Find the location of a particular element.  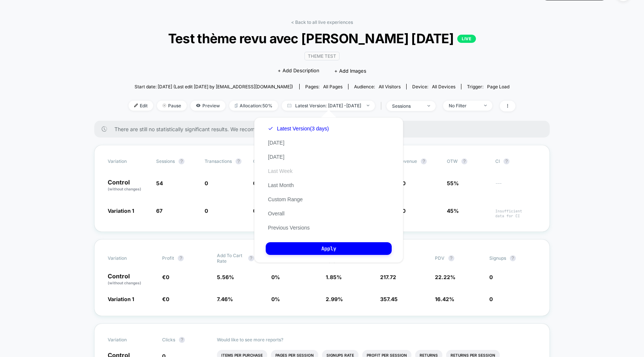

span: 22.22 % is located at coordinates (445, 277).